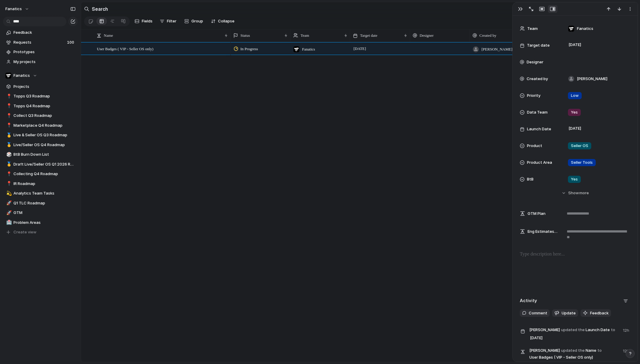 The width and height of the screenshot is (640, 364). What do you see at coordinates (40, 126) in the screenshot?
I see `a: 📍Marketplace Q4 Roadmap` at bounding box center [40, 126].